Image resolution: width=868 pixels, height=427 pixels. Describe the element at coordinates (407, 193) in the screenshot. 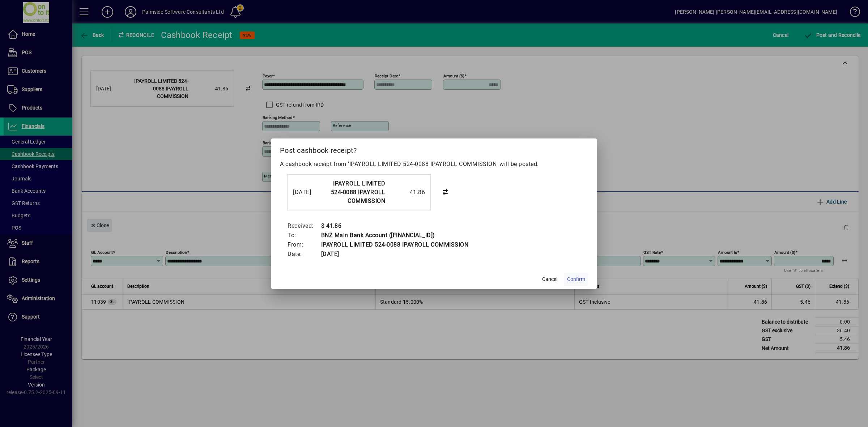

I see `div: 41.86` at that location.